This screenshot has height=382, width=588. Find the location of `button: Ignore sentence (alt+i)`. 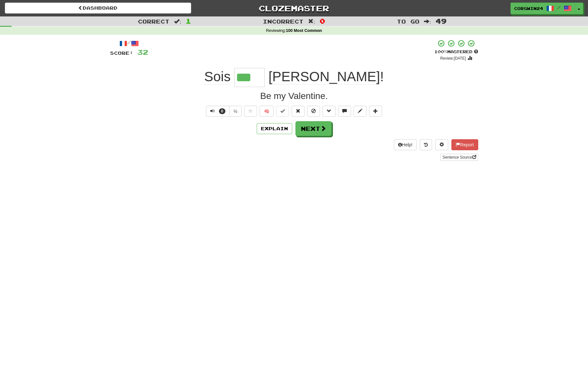

button: Ignore sentence (alt+i) is located at coordinates (314, 111).